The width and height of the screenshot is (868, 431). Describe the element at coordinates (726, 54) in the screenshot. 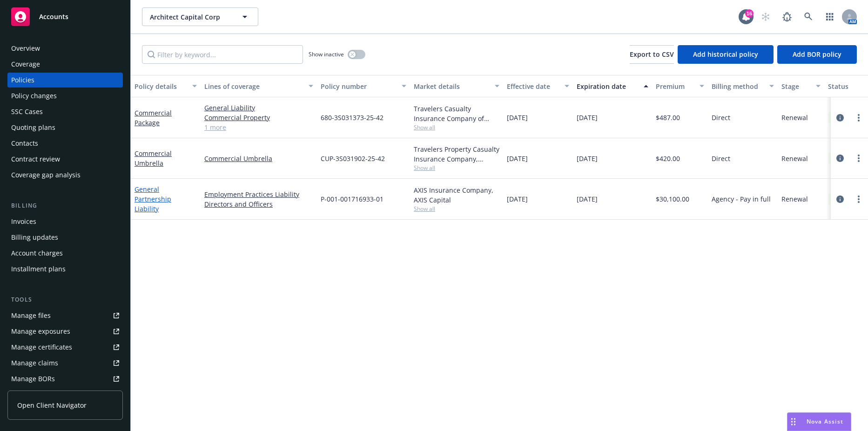

I see `button: Add historical policy` at that location.